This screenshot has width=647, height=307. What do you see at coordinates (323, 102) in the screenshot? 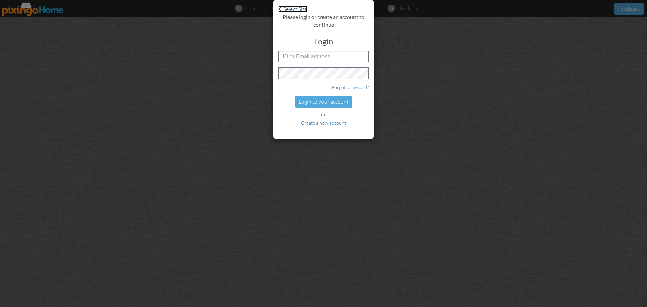
I see `div: Login to your account` at bounding box center [323, 102].